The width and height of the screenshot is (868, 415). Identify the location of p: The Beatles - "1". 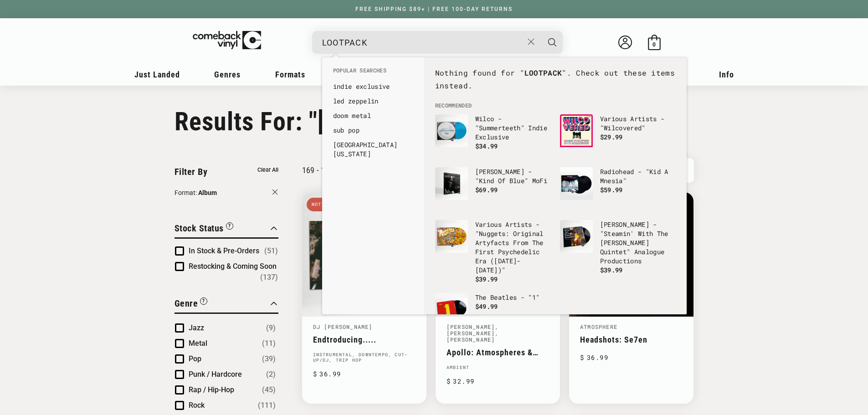
(513, 297).